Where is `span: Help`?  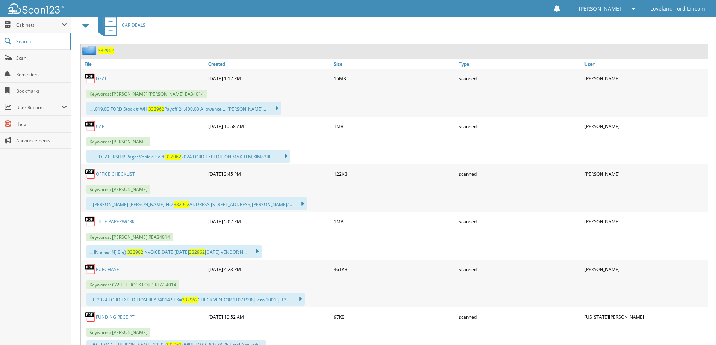
span: Help is located at coordinates (41, 124).